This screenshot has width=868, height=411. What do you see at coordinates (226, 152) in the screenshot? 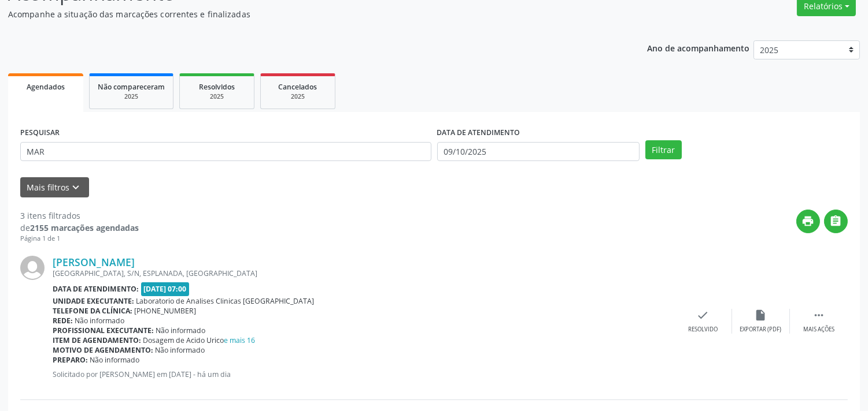
I see `input: Nome, CNS` at bounding box center [226, 152].